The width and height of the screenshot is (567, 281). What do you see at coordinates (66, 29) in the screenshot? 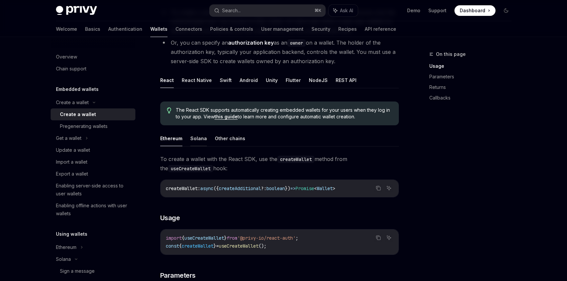
I see `a: Welcome` at bounding box center [66, 29].